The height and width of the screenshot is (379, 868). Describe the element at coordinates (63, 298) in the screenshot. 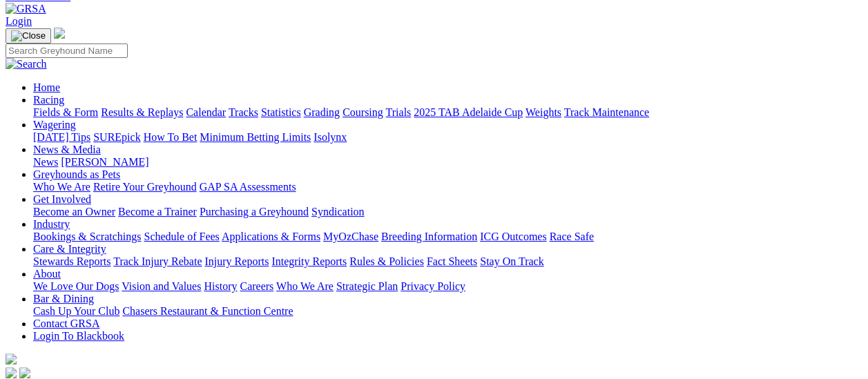

I see `a: Bar & Dining` at that location.